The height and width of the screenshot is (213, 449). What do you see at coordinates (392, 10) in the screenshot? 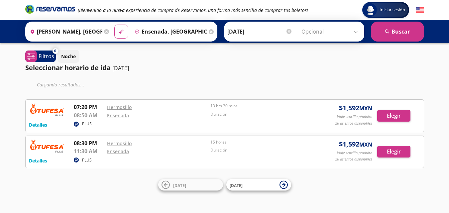
I see `span: Iniciar sesión` at bounding box center [392, 10].